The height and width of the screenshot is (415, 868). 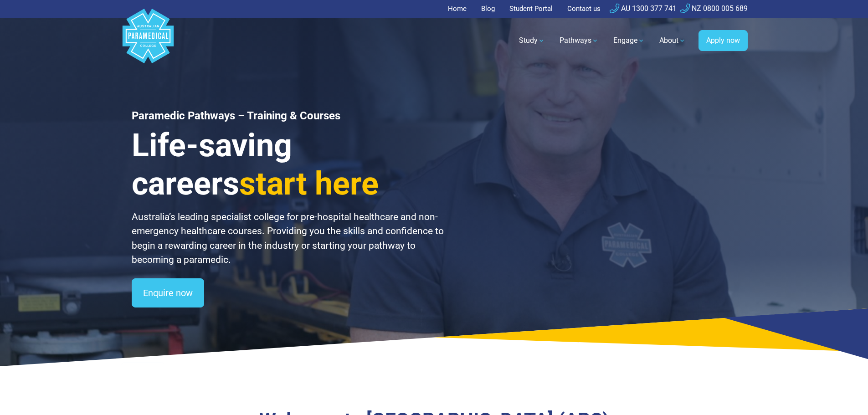 What do you see at coordinates (288, 239) in the screenshot?
I see `p: Australia’s leading specialist college for pre-hospital healthcare and non-emergency healthcare c...` at bounding box center [288, 239].